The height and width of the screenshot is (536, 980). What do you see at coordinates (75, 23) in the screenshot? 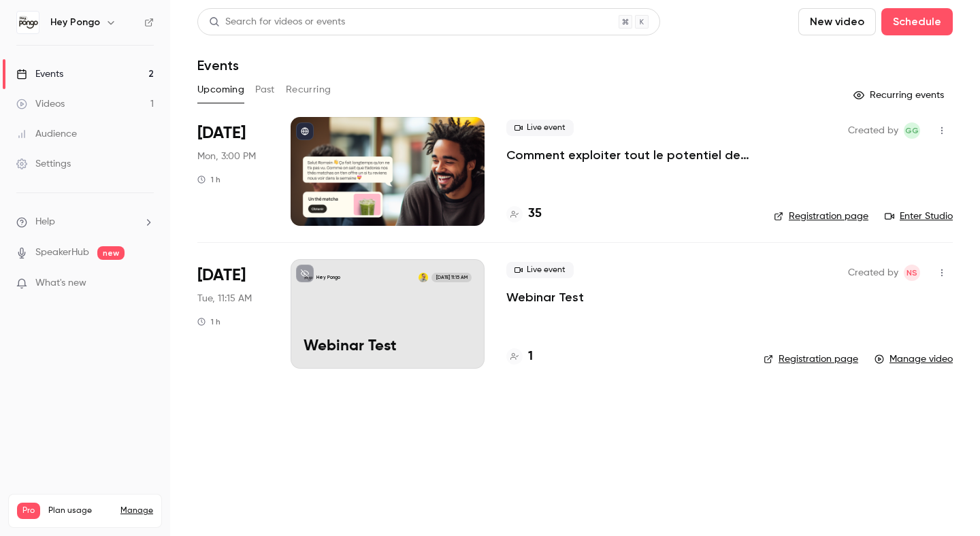
I see `h6: Hey Pongo` at bounding box center [75, 23].